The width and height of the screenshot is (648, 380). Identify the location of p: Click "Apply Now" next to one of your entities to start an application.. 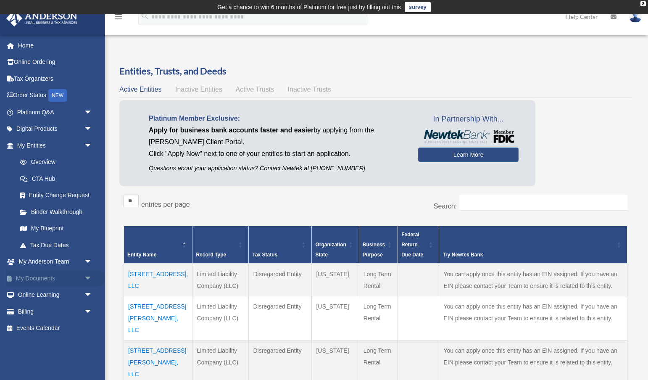
(277, 154).